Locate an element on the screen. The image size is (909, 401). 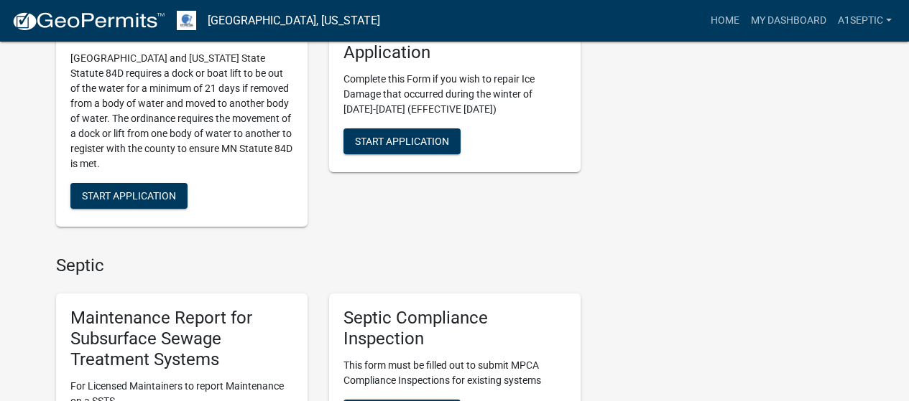
p: This form must be filled out to submit MPCA Compliance Inspections for existing systems is located at coordinates (455, 373).